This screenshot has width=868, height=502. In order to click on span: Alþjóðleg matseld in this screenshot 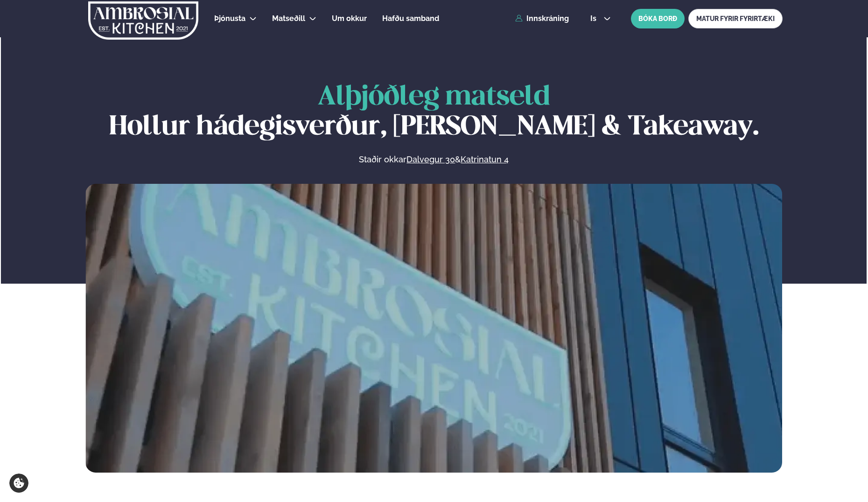, I will do `click(434, 97)`.